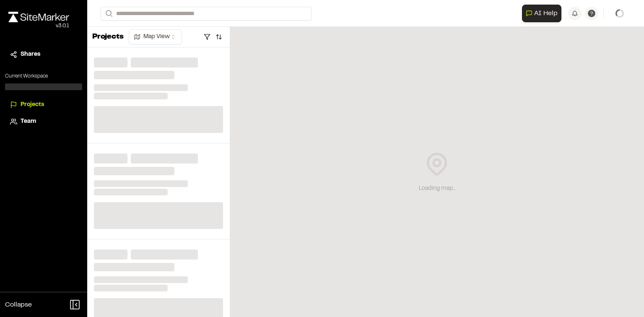 This screenshot has height=317, width=644. What do you see at coordinates (30, 55) in the screenshot?
I see `span: Shares` at bounding box center [30, 55].